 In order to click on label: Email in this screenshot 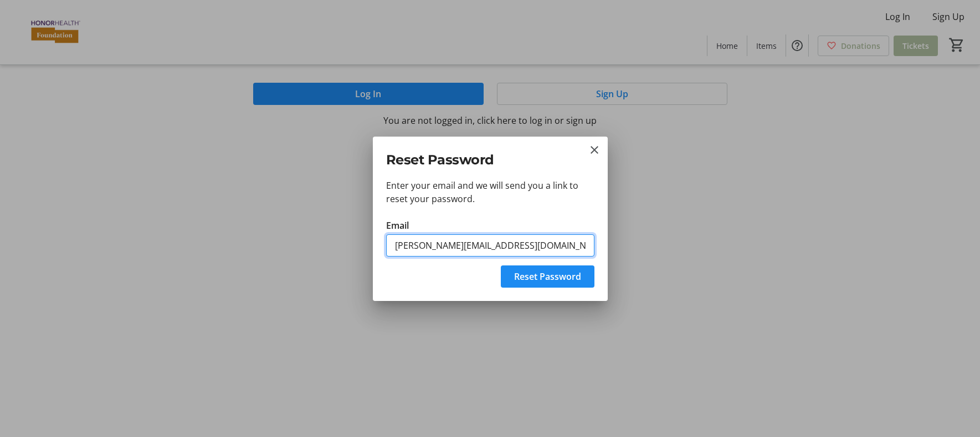, I will do `click(398, 225)`.